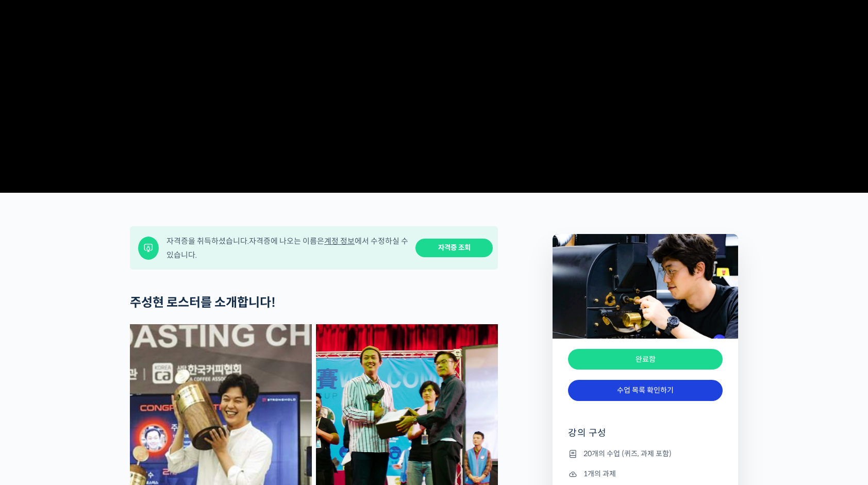 This screenshot has height=485, width=868. Describe the element at coordinates (288, 248) in the screenshot. I see `div: 자격증을 취득하셨습니다. 자격증에 나오는 이름은 에서 수정하실 수 있습니다.` at that location.